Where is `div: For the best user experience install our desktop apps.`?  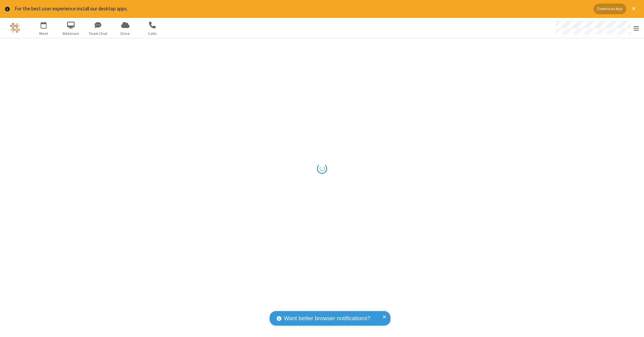 div: For the best user experience install our desktop apps. is located at coordinates (302, 9).